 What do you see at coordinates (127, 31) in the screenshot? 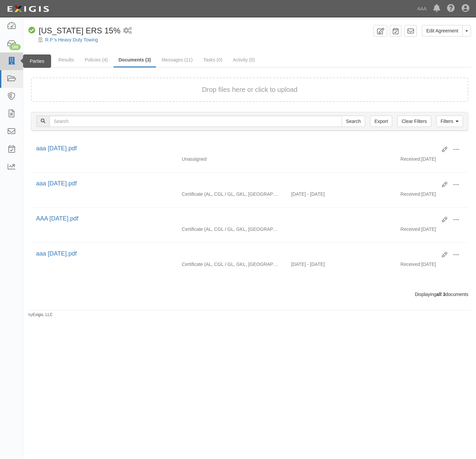
I see `i: 1 scheduled workflow` at bounding box center [127, 31].